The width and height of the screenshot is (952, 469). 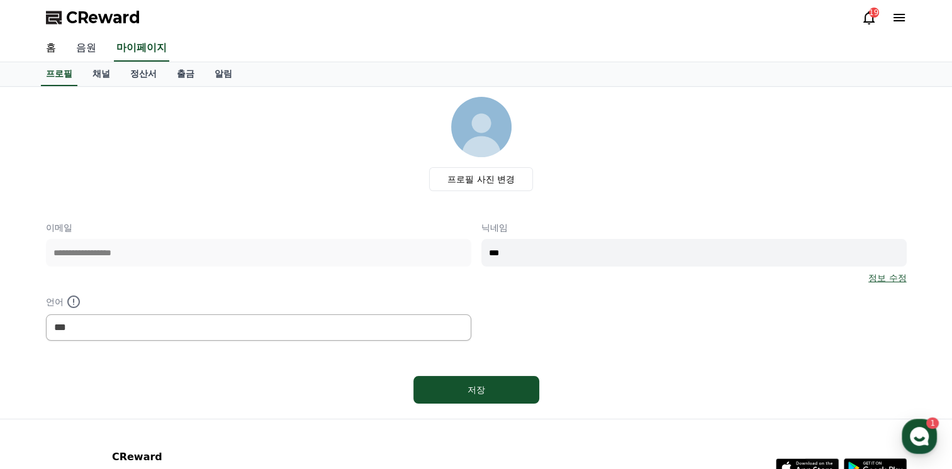 What do you see at coordinates (869, 18) in the screenshot?
I see `a: 19` at bounding box center [869, 18].